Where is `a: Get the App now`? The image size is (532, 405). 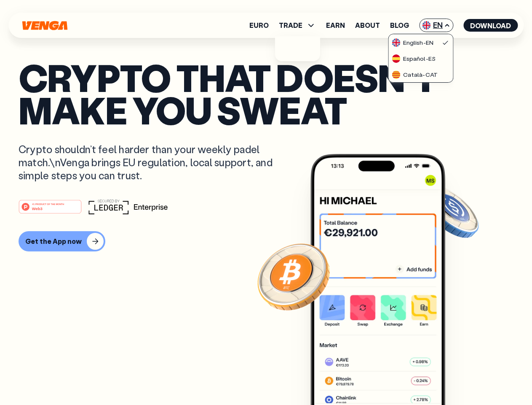 a: Get the App now is located at coordinates (266, 242).